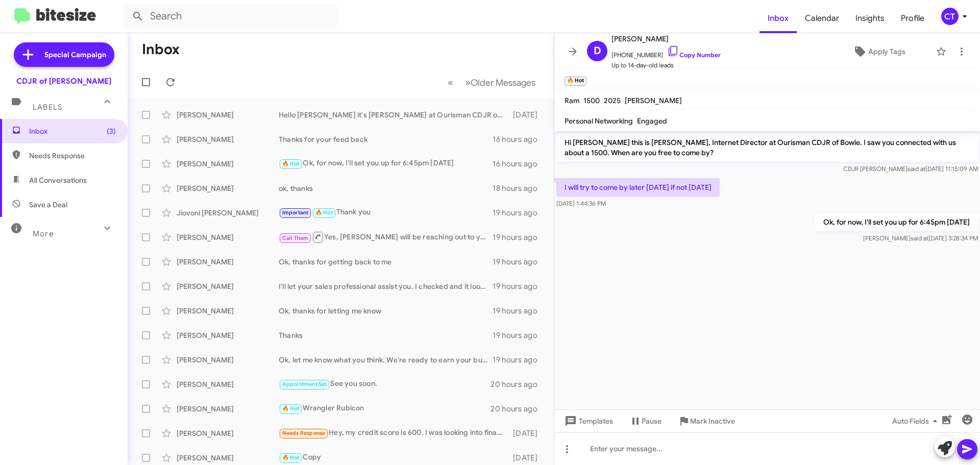 This screenshot has width=980, height=465. What do you see at coordinates (305, 384) in the screenshot?
I see `span: Appointment Set` at bounding box center [305, 384].